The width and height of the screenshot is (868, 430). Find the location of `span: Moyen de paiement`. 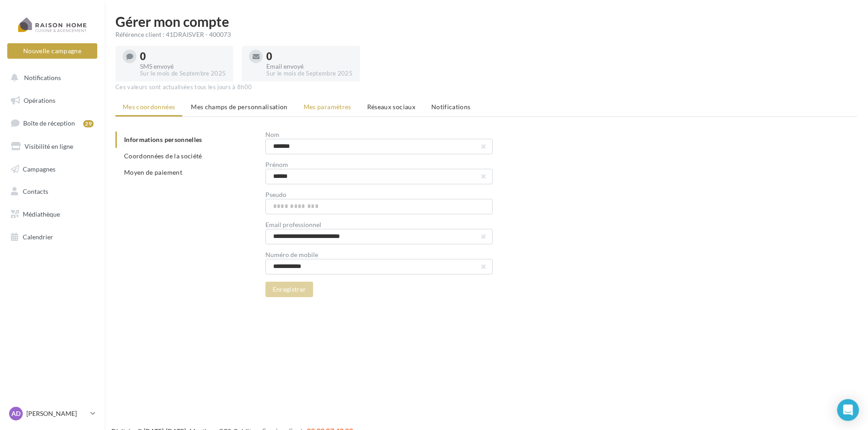

span: Moyen de paiement is located at coordinates (153, 172).